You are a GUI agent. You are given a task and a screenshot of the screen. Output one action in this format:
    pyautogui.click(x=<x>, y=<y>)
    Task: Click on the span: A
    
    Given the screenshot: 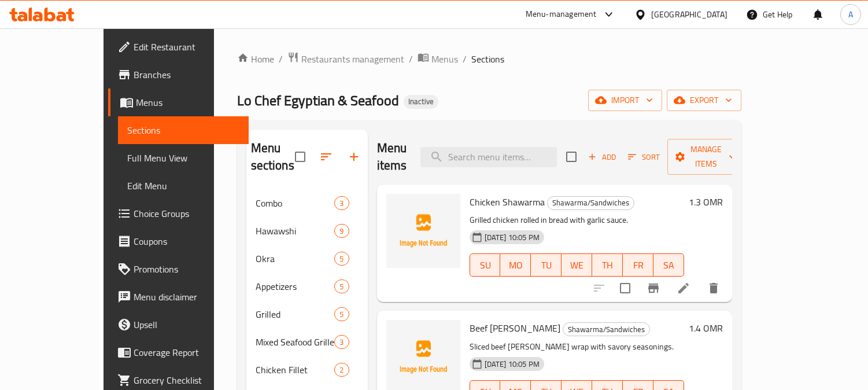 What is the action you would take?
    pyautogui.click(x=851, y=14)
    